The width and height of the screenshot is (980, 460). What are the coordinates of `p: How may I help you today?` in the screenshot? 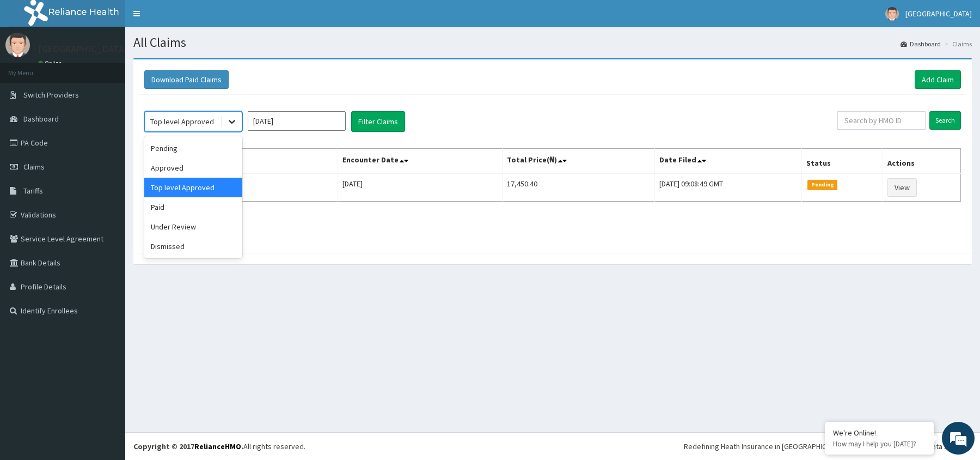 It's located at (879, 443).